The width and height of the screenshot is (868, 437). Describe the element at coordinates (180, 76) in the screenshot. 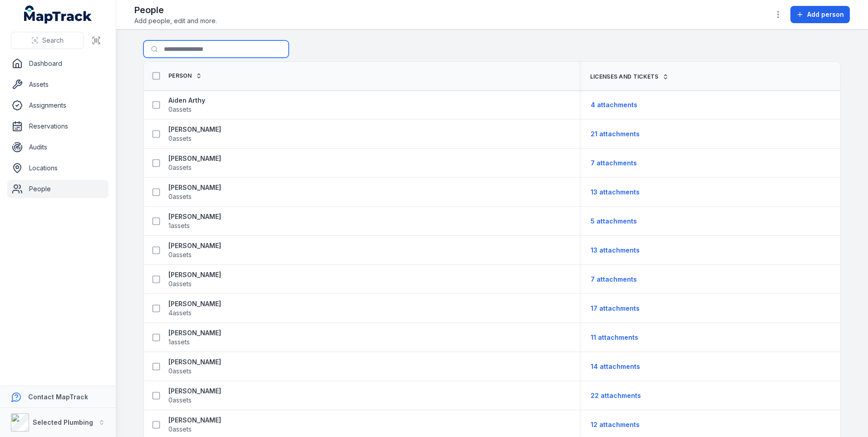

I see `span: Person` at that location.